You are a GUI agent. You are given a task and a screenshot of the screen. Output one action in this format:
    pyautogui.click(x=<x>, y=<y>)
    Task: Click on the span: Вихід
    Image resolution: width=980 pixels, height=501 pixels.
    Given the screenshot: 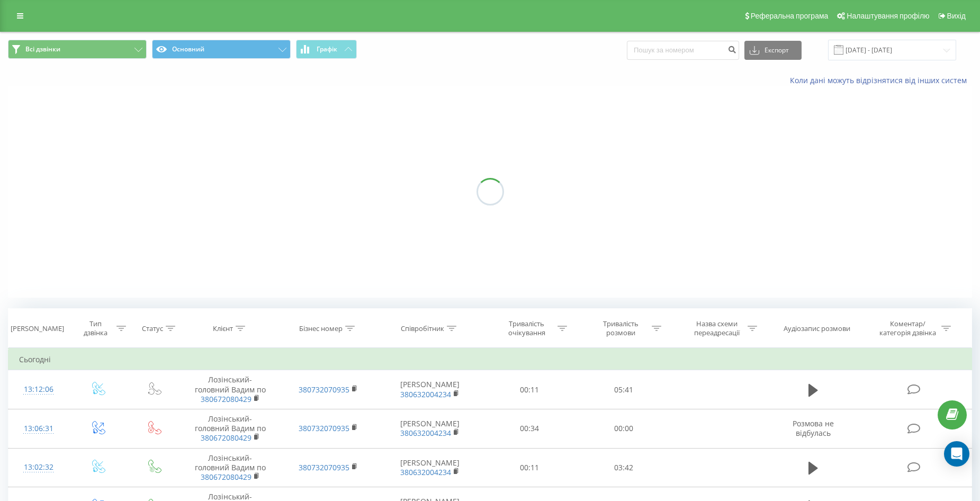 What is the action you would take?
    pyautogui.click(x=956, y=16)
    